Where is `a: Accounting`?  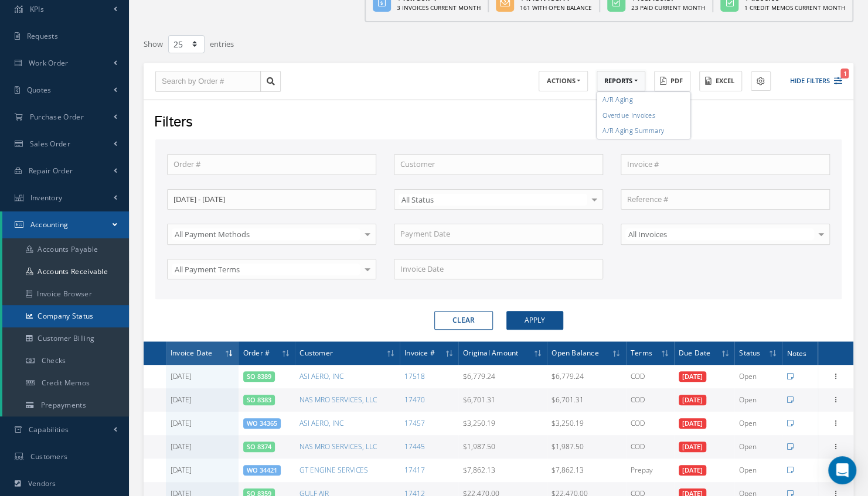
a: Accounting is located at coordinates (66, 225).